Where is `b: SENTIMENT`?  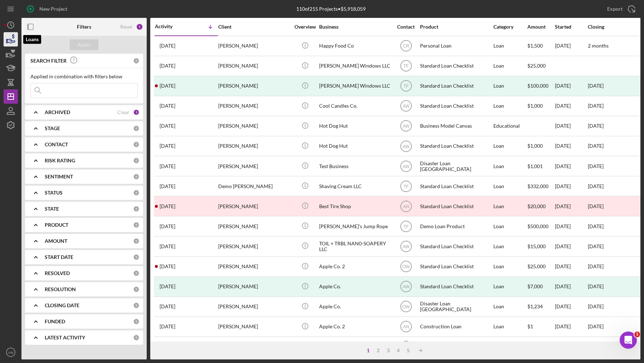
b: SENTIMENT is located at coordinates (59, 177).